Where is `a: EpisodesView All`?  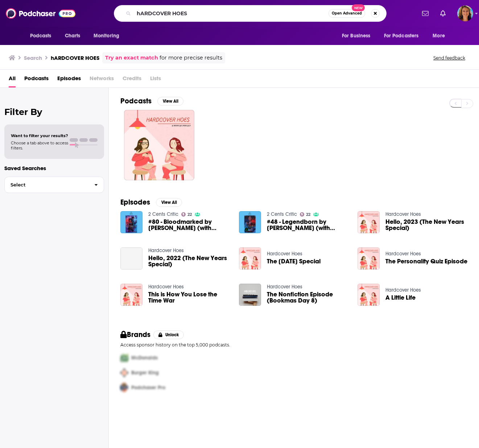
a: EpisodesView All is located at coordinates (151, 202).